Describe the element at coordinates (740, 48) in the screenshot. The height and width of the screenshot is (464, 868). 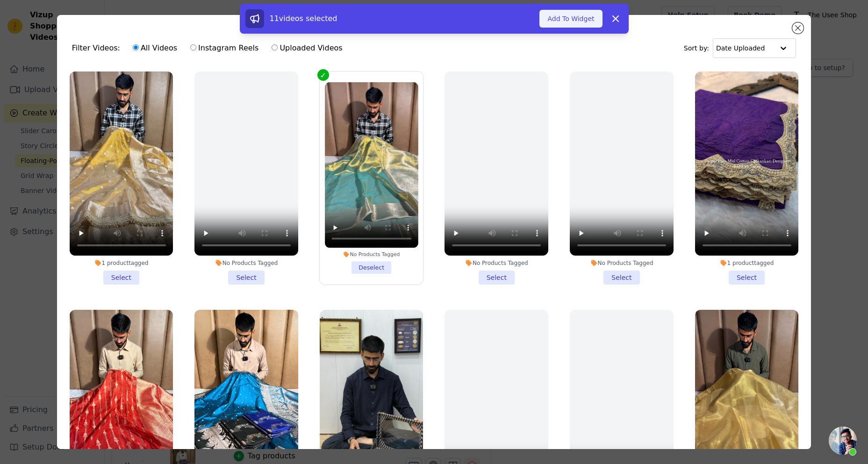
I see `div: Sort by:` at that location.